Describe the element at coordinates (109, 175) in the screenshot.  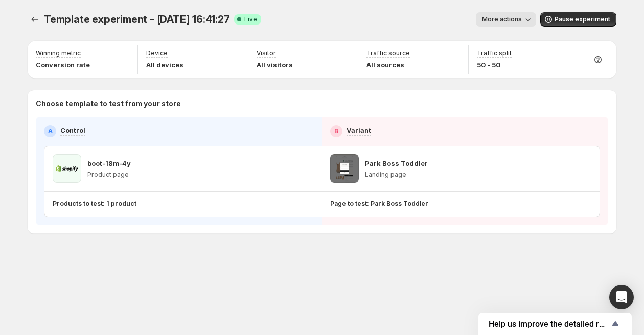
I see `p: Product page` at that location.